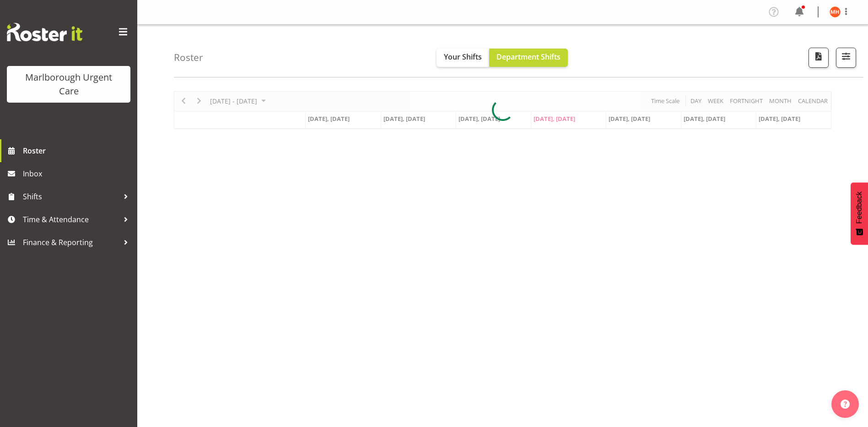  What do you see at coordinates (71, 196) in the screenshot?
I see `span: Shifts` at bounding box center [71, 196].